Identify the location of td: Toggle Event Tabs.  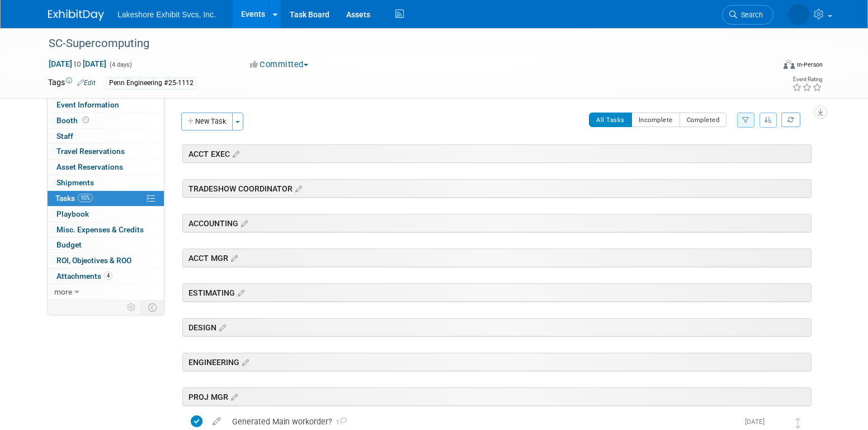
(152, 307).